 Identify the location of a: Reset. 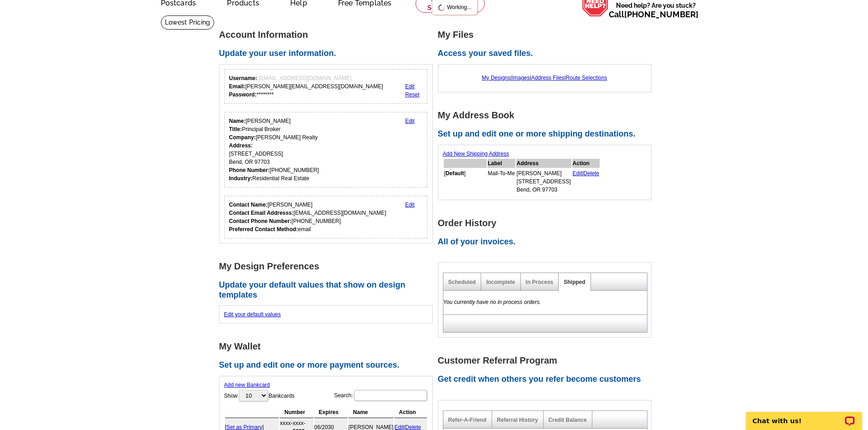
(412, 95).